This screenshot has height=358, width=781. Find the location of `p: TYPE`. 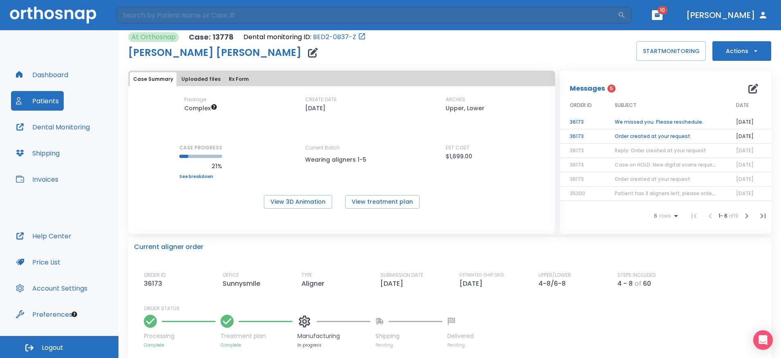

p: TYPE is located at coordinates (307, 275).